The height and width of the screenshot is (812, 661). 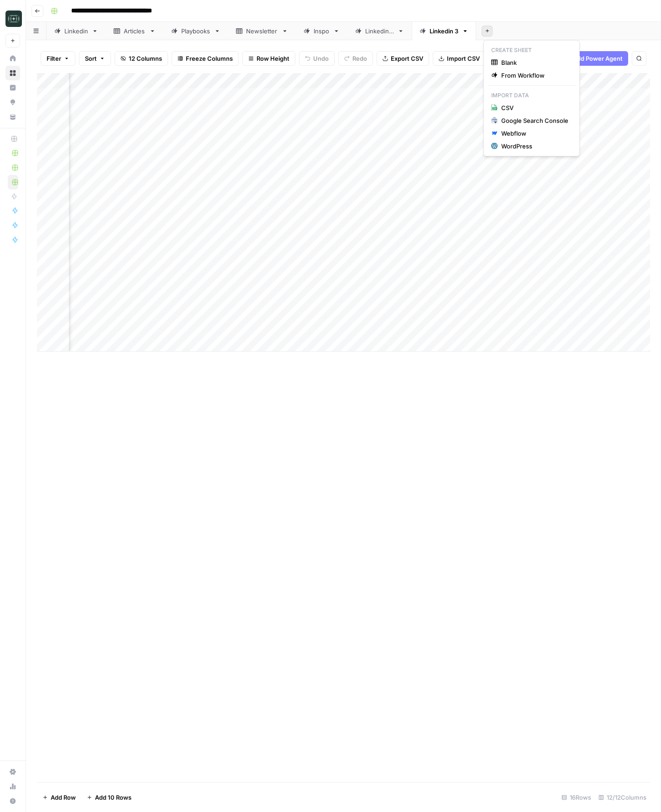 What do you see at coordinates (535, 62) in the screenshot?
I see `span: Blank` at bounding box center [535, 62].